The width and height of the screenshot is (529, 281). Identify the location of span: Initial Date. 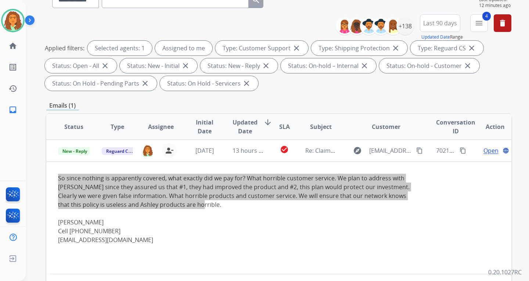
(205, 127).